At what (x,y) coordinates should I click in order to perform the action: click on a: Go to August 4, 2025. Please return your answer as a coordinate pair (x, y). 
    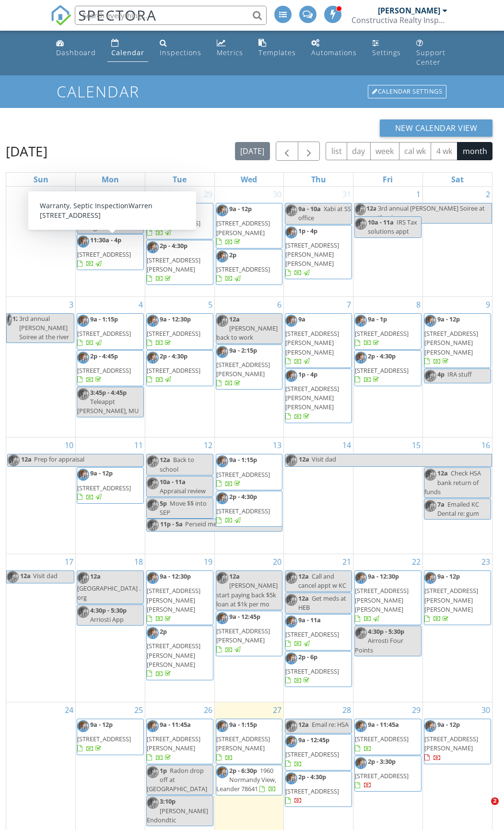
    Looking at the image, I should click on (141, 305).